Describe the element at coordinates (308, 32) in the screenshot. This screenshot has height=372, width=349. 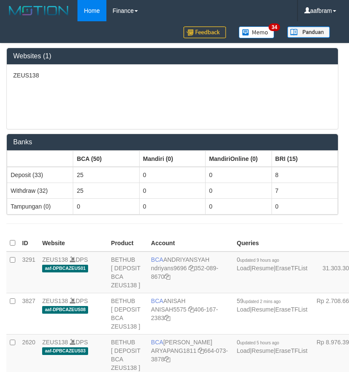
I see `img: panduan.png` at that location.